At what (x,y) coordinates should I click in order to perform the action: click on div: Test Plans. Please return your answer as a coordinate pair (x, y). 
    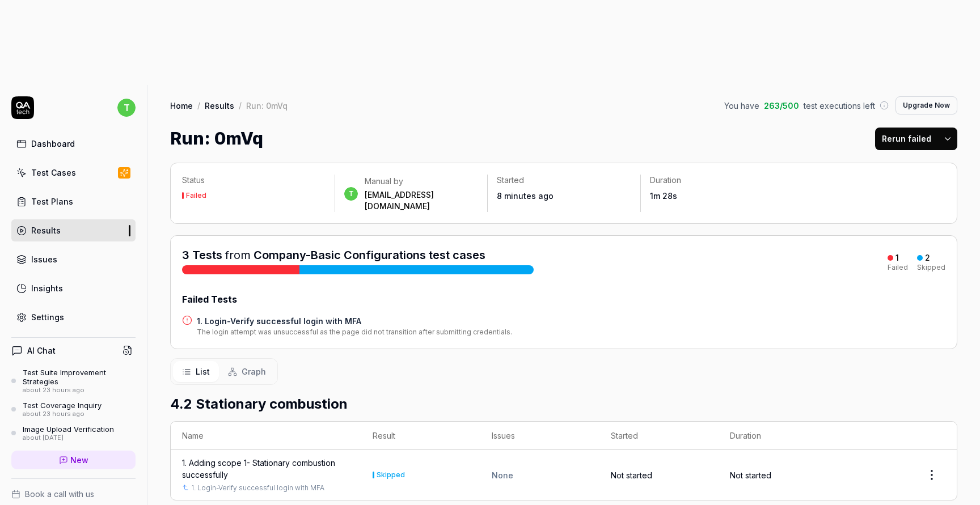
    Looking at the image, I should click on (52, 201).